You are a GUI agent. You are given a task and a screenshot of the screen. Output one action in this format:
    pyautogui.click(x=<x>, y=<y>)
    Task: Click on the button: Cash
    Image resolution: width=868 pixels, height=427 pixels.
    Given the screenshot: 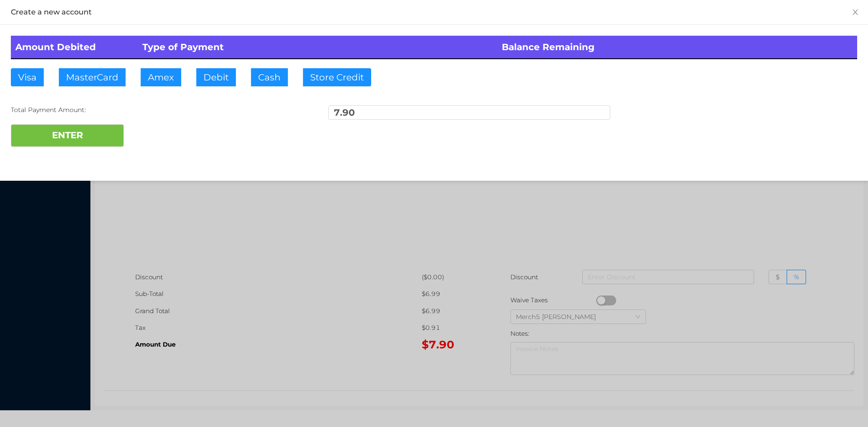 What is the action you would take?
    pyautogui.click(x=269, y=77)
    